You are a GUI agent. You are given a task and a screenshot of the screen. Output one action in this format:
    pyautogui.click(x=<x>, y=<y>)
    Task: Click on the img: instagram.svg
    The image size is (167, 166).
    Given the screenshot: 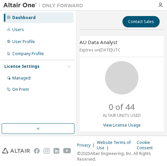 What is the action you would take?
    pyautogui.click(x=46, y=150)
    